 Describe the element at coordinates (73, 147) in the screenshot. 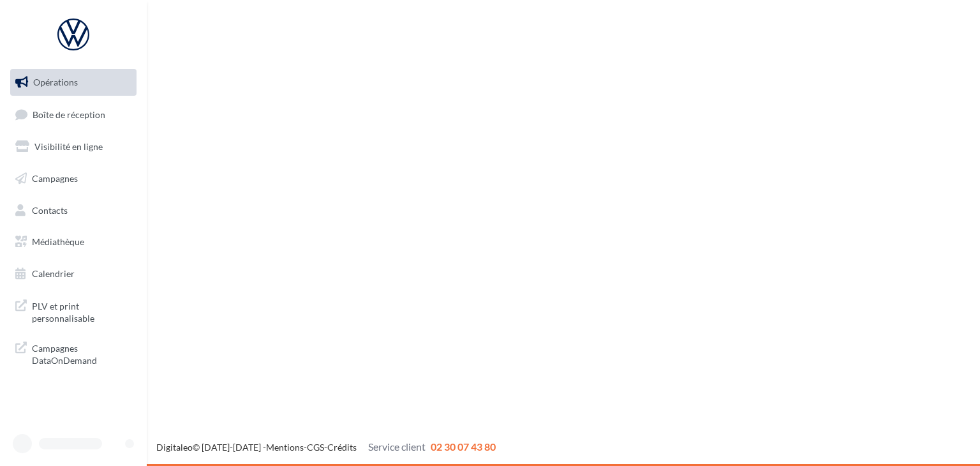

I see `a: Visibilité en ligne` at that location.